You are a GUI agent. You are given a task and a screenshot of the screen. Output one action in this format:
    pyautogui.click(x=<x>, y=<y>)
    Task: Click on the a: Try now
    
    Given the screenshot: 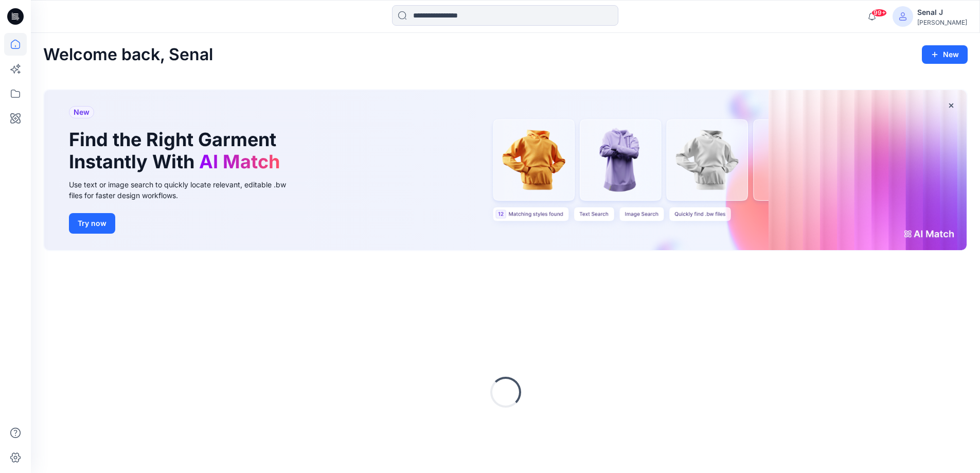 What is the action you would take?
    pyautogui.click(x=92, y=223)
    